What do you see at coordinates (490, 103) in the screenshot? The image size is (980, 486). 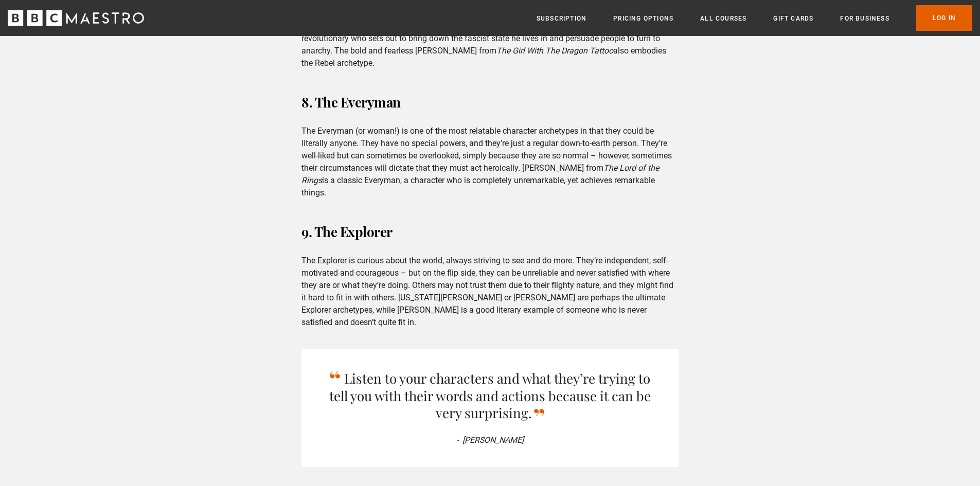 I see `h3: 8. The Everyman` at bounding box center [490, 103].